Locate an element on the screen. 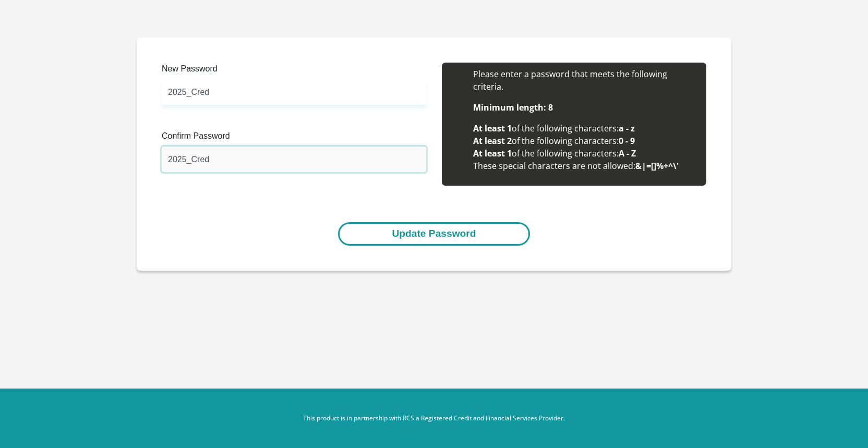 The image size is (868, 448). input: Confirm Password is located at coordinates (294, 159).